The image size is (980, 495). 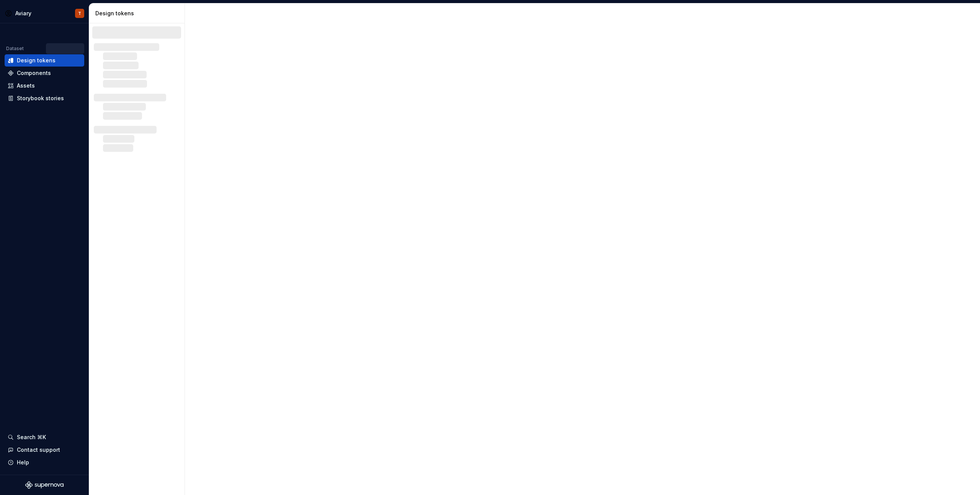 I want to click on a: Storybook stories, so click(x=44, y=98).